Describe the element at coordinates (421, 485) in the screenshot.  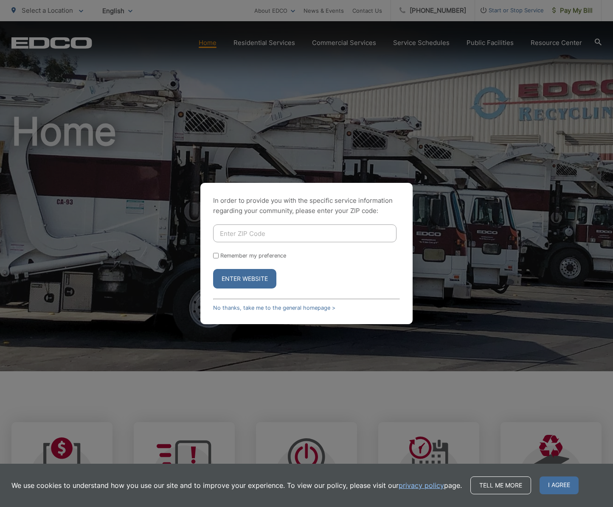
I see `a: privacy policy` at that location.